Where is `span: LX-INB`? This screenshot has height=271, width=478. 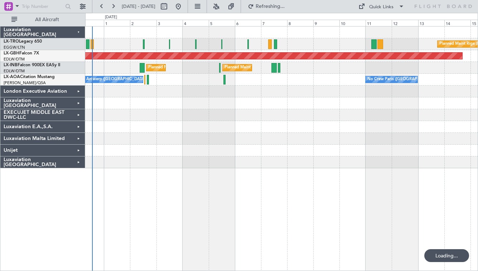 span: LX-INB is located at coordinates (10, 65).